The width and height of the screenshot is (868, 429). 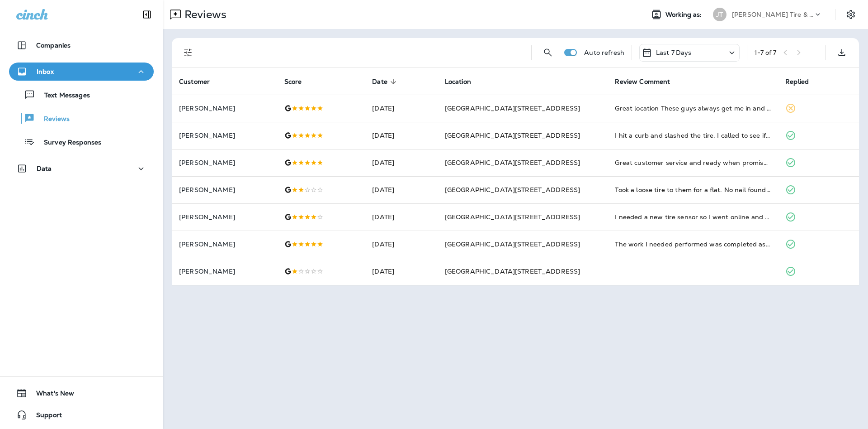 I want to click on div: The work I needed performed was completed as quickly as they could and at half the price of the d..., so click(x=693, y=244).